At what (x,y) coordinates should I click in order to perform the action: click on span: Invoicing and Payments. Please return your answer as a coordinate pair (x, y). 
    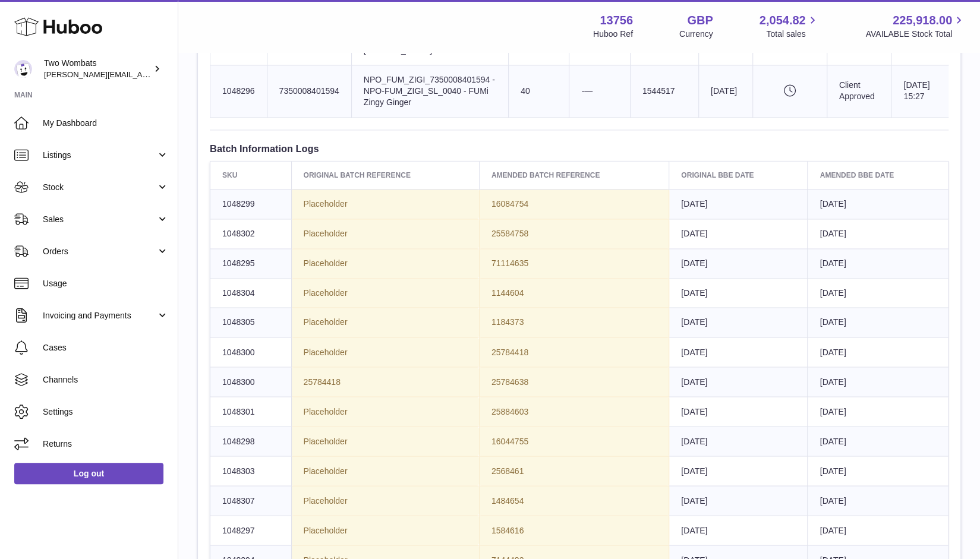
    Looking at the image, I should click on (99, 315).